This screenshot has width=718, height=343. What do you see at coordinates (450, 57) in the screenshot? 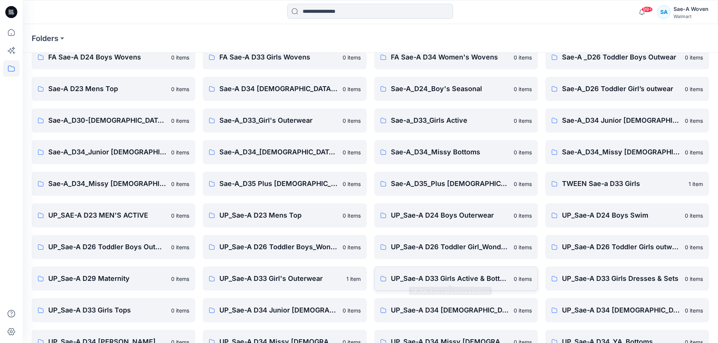
I see `p: FA Sae-A D34 Women's Wovens` at bounding box center [450, 57].